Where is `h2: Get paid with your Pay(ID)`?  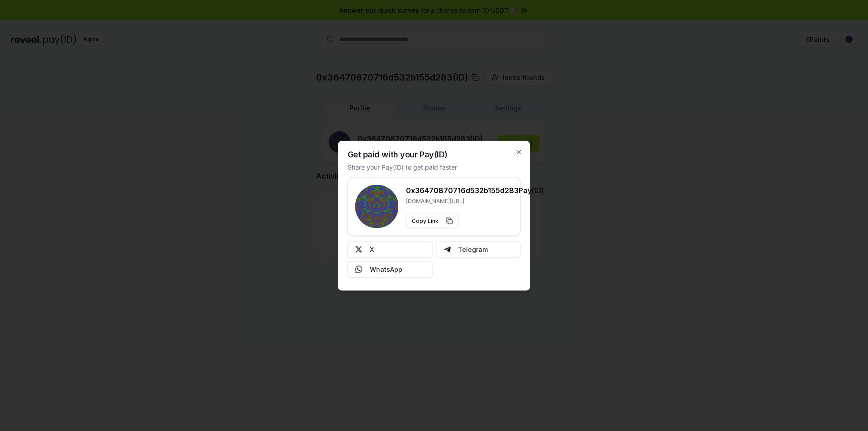 h2: Get paid with your Pay(ID) is located at coordinates (398, 154).